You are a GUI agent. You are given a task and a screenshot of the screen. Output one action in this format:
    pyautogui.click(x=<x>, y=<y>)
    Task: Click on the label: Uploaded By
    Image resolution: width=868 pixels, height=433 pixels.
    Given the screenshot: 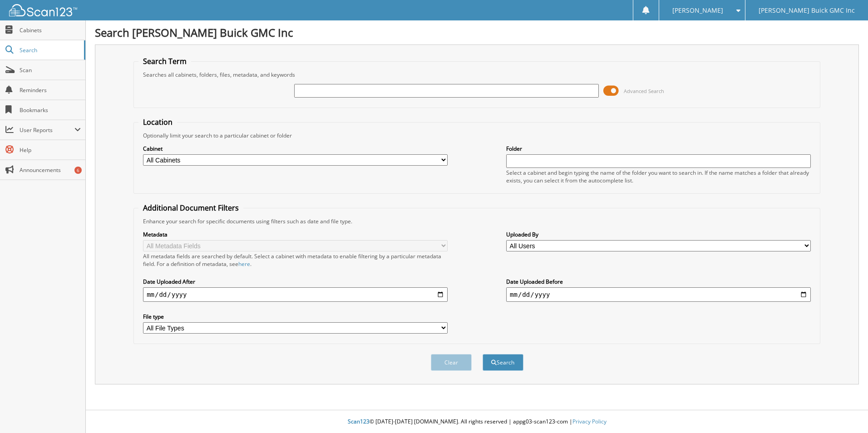 What is the action you would take?
    pyautogui.click(x=658, y=234)
    